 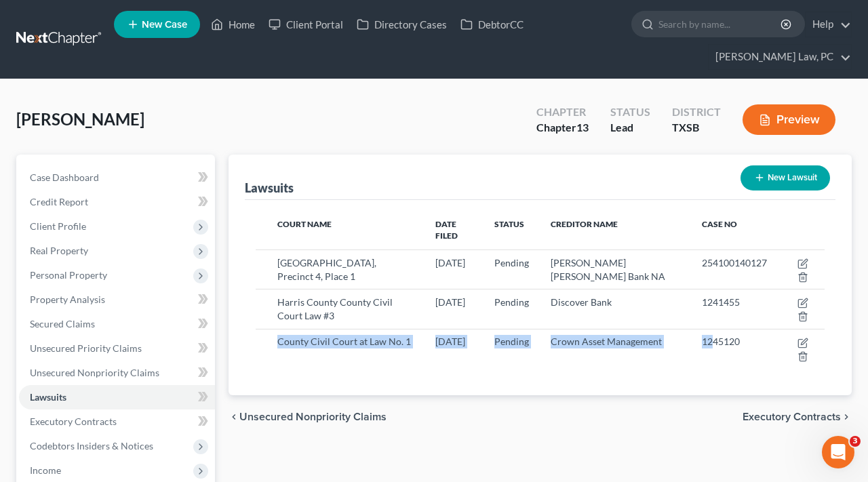 What do you see at coordinates (117, 300) in the screenshot?
I see `a: Property Analysis` at bounding box center [117, 300].